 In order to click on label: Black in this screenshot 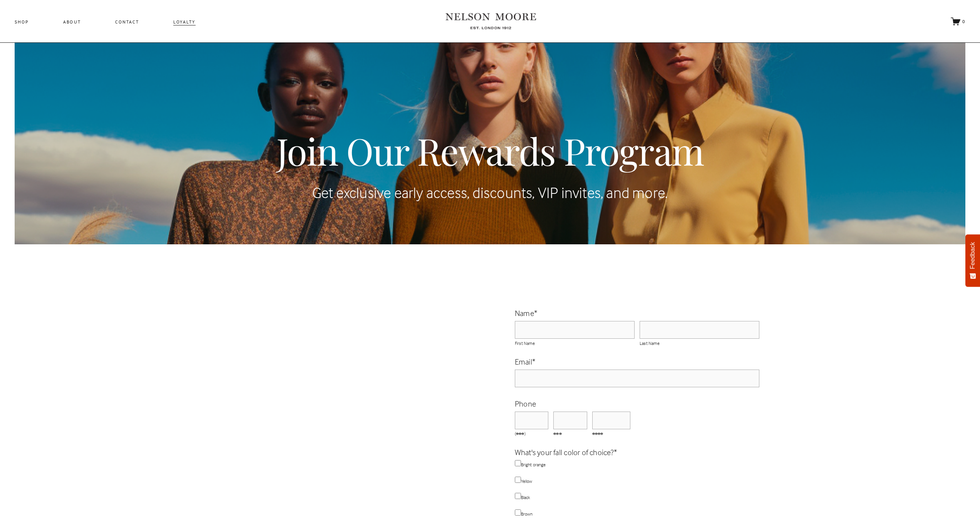, I will do `click(523, 497)`.